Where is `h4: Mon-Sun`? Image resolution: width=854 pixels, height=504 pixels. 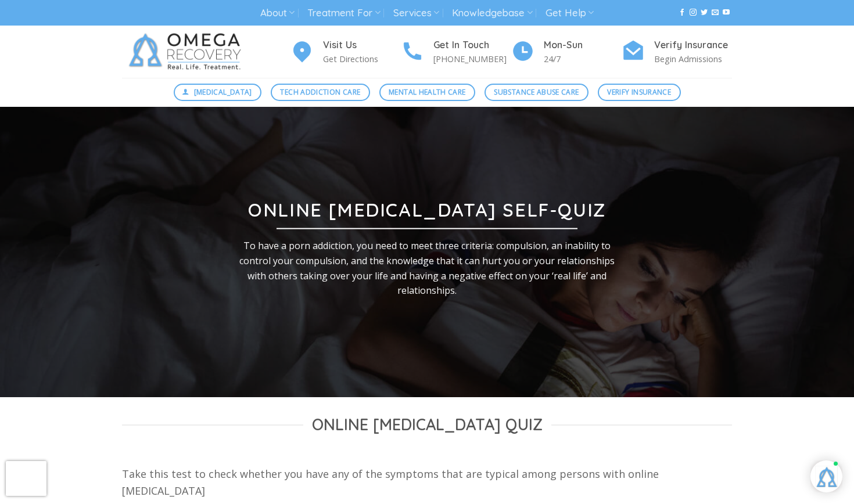 h4: Mon-Sun is located at coordinates (583, 45).